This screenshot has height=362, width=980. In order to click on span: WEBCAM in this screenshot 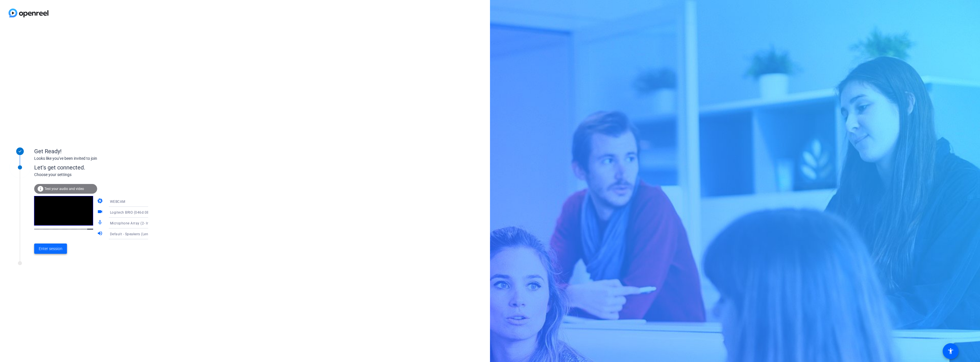, I will do `click(117, 202)`.